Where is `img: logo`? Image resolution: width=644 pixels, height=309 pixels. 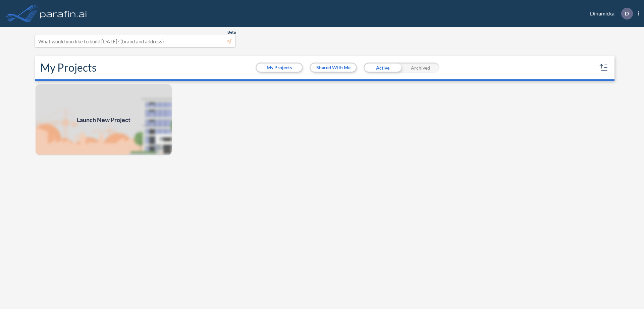 img: logo is located at coordinates (64, 14).